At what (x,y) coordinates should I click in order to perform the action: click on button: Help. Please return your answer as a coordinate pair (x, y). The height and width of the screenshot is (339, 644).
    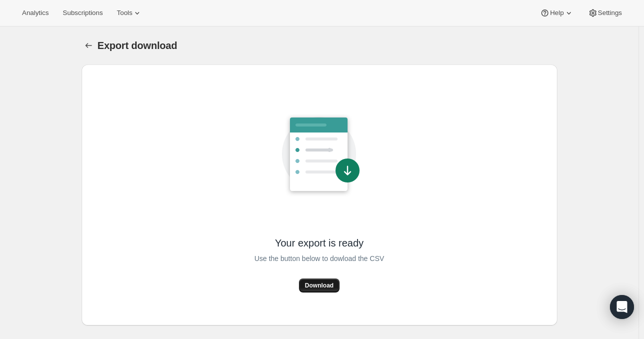
    Looking at the image, I should click on (556, 13).